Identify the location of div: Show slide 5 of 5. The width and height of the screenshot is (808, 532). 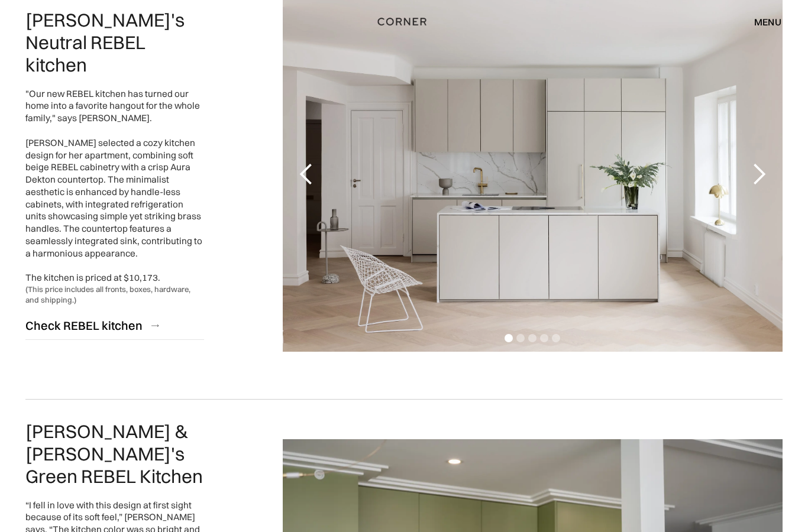
(556, 339).